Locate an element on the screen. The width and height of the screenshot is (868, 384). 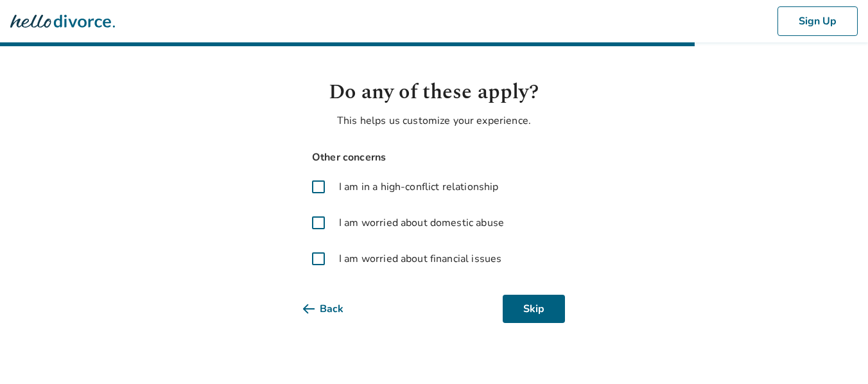
h1: Do any of these apply? is located at coordinates (434, 92).